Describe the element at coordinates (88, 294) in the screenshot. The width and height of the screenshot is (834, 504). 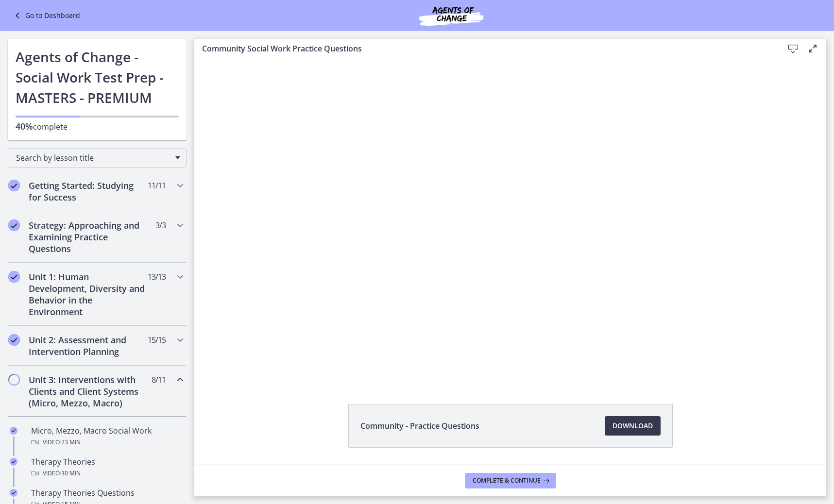
I see `h2: Unit 1: Human Development, Diversity and Behavior in the Environment` at that location.